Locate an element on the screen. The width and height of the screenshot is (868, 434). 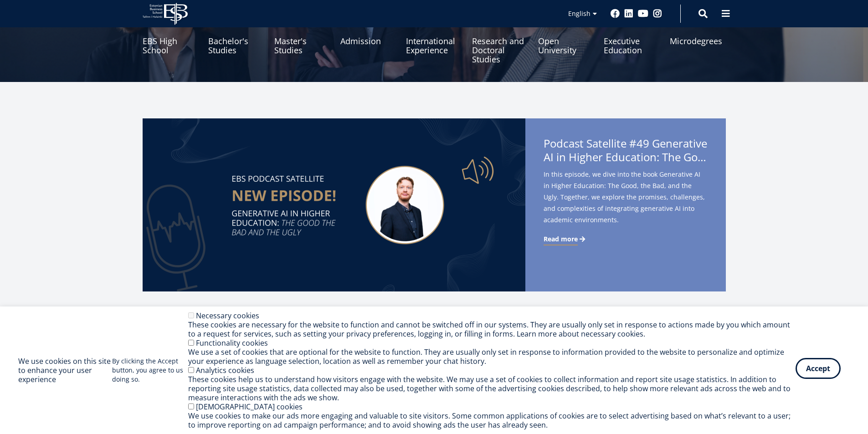
a: International Experience is located at coordinates (434, 41).